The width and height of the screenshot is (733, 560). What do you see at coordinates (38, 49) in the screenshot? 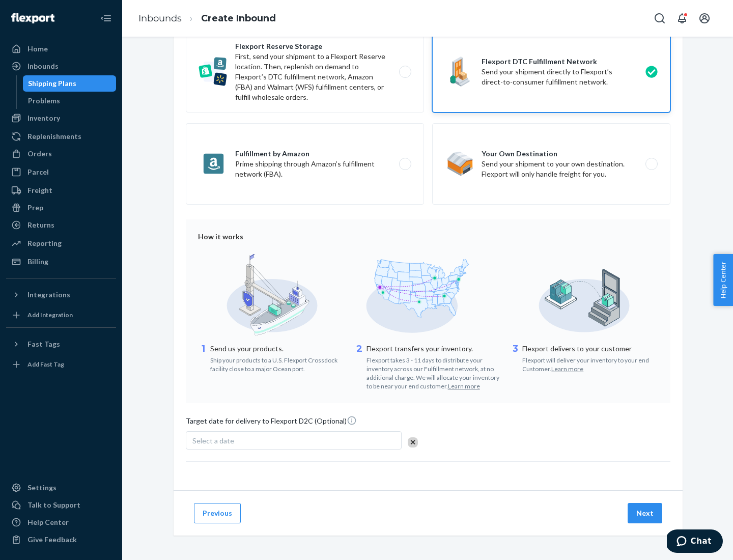
I see `div: Home` at bounding box center [38, 49].